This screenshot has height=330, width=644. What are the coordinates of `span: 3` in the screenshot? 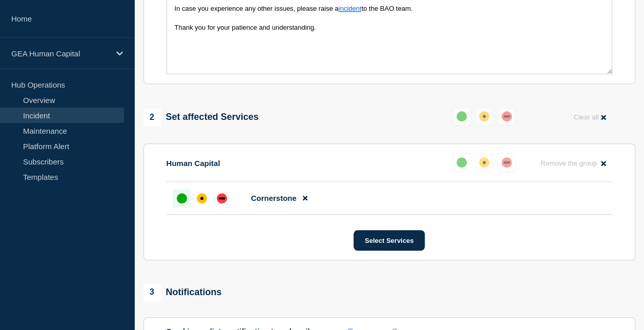 It's located at (152, 292).